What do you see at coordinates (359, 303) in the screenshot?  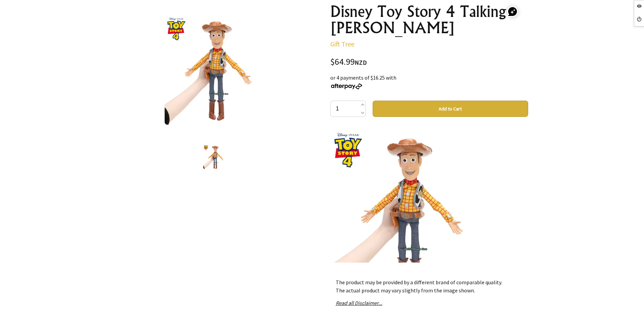 I see `em: Read all Disclaimer...` at bounding box center [359, 303].